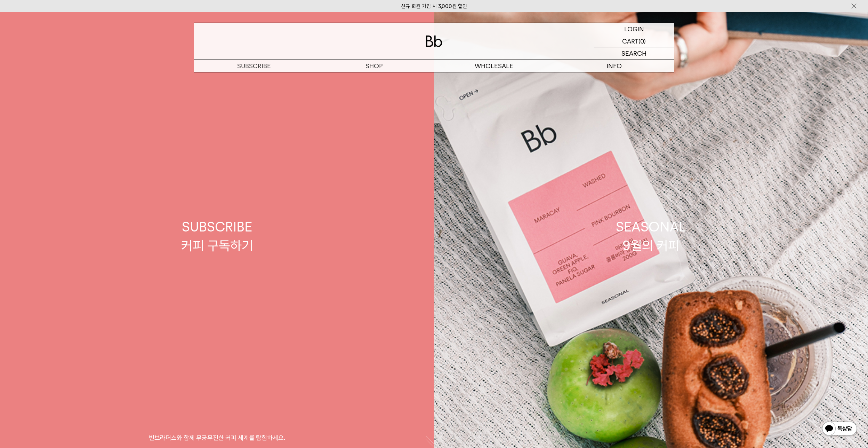 The image size is (868, 448). What do you see at coordinates (634, 29) in the screenshot?
I see `a: LOGIN` at bounding box center [634, 29].